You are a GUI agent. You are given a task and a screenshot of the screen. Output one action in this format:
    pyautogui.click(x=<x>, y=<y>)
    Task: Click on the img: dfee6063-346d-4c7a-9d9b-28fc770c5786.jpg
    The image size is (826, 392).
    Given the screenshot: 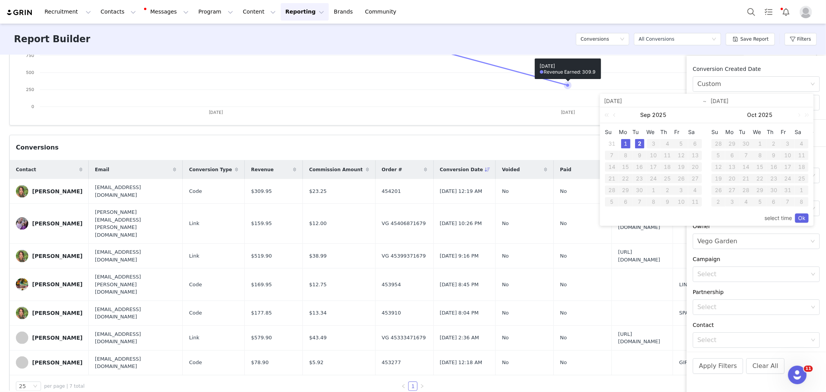 What is the action you would take?
    pyautogui.click(x=22, y=284)
    